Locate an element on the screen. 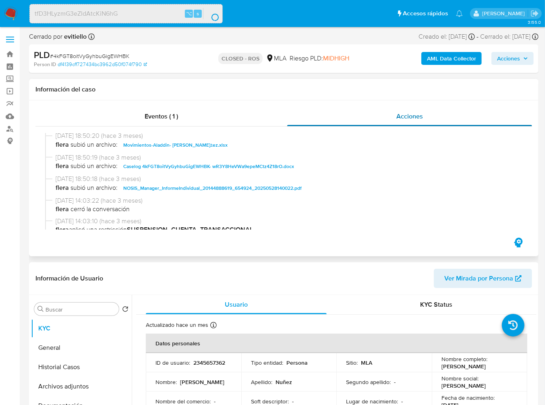 This screenshot has height=405, width=545. b: AML Data Collector is located at coordinates (451, 58).